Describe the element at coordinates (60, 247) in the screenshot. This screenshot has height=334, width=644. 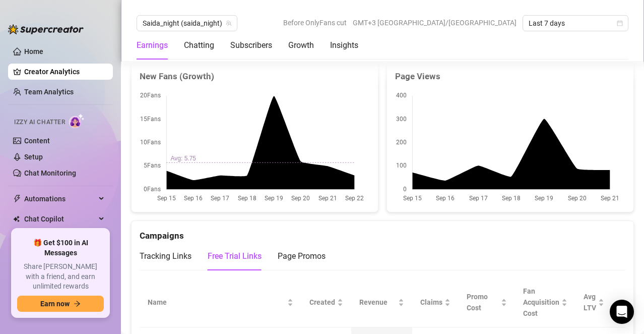
I see `span: 🎁 Get $100 in AI Messages` at that location.